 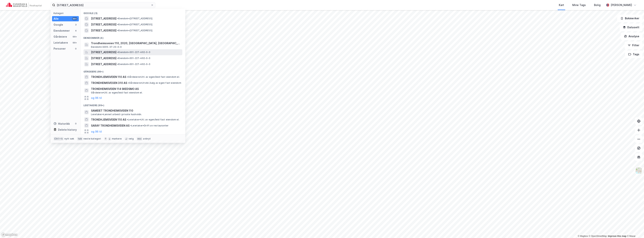 I want to click on div: Gårdeiere, so click(x=61, y=37).